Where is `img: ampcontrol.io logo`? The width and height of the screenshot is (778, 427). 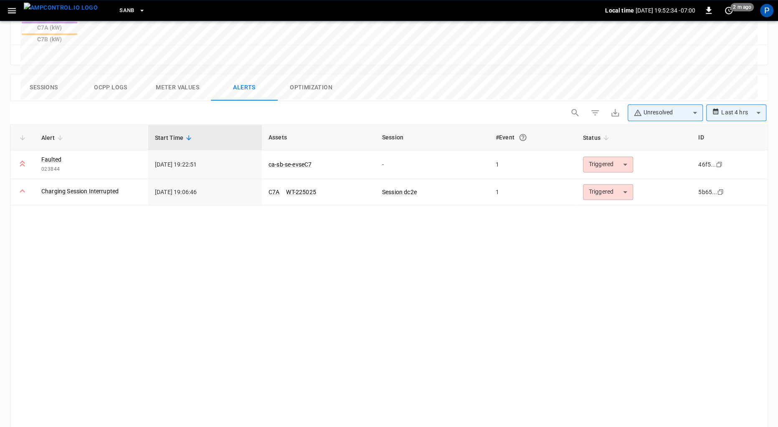
img: ampcontrol.io logo is located at coordinates (61, 8).